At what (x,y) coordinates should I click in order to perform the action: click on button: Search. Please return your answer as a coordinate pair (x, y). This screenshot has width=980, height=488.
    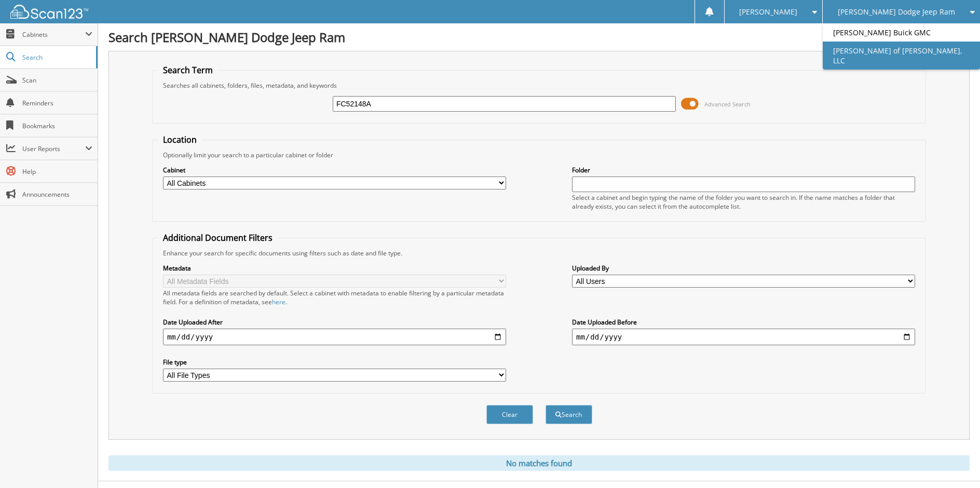
    Looking at the image, I should click on (568, 414).